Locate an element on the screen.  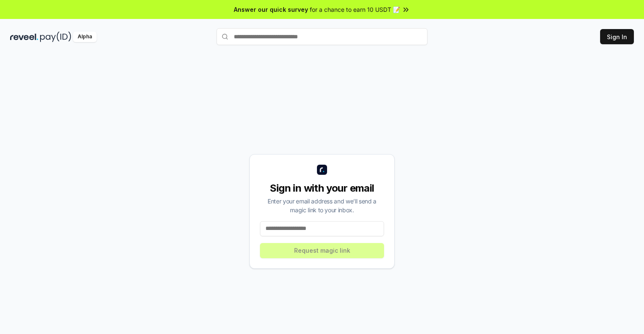
img: logo_small is located at coordinates (322, 170).